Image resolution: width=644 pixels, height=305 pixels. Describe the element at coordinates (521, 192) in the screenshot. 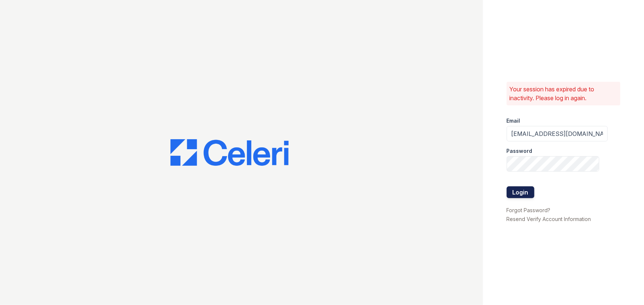

I see `button: Login` at that location.